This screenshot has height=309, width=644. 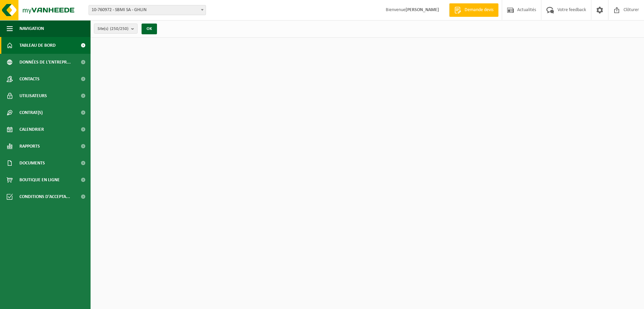 I want to click on span: Tableau de bord, so click(x=38, y=45).